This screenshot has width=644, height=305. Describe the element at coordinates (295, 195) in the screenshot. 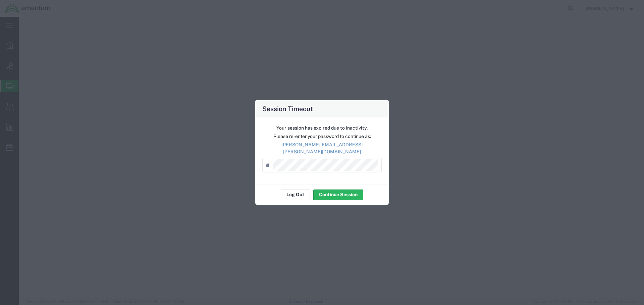

I see `button: Log Out` at that location.